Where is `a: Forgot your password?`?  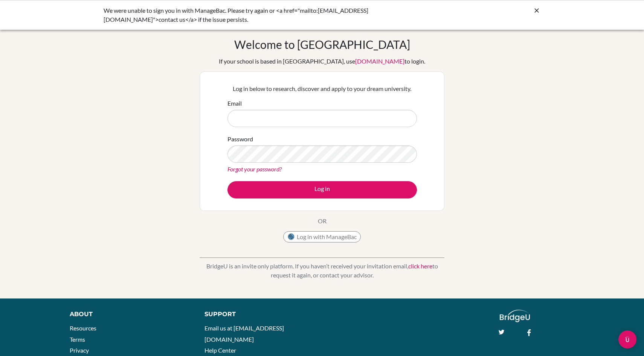
a: Forgot your password? is located at coordinates (255, 169).